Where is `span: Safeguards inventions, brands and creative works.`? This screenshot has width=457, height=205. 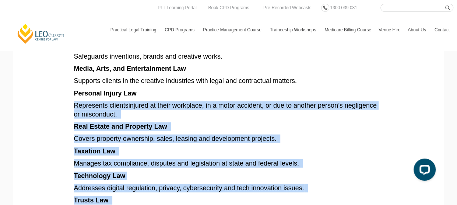
span: Safeguards inventions, brands and creative works. is located at coordinates (148, 56).